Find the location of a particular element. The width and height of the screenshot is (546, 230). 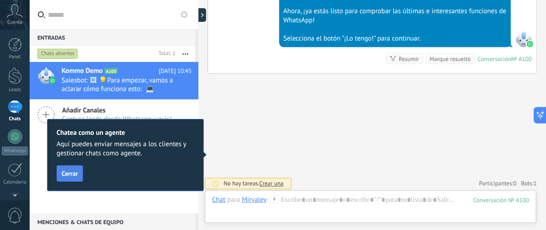

div: Panel is located at coordinates (15, 57).